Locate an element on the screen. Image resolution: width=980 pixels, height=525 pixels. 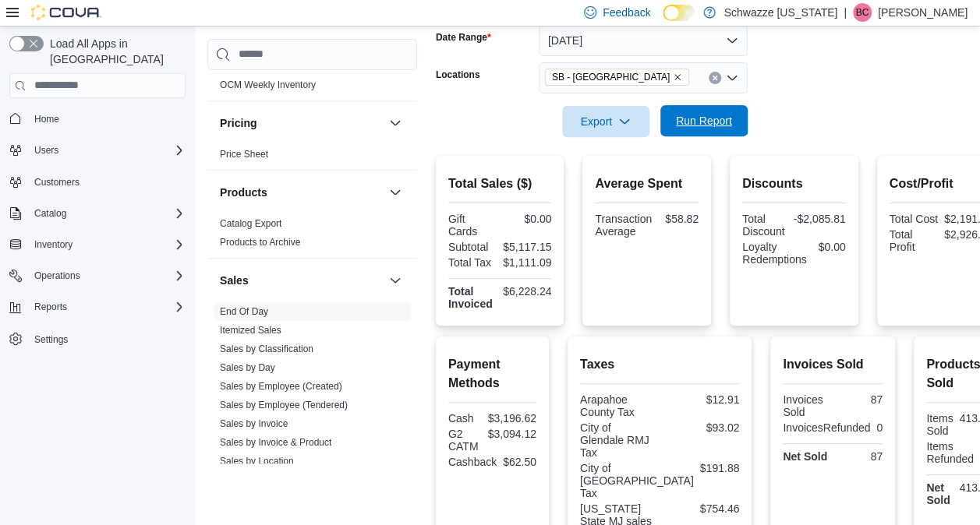
div: $3,196.62 is located at coordinates (512, 419).